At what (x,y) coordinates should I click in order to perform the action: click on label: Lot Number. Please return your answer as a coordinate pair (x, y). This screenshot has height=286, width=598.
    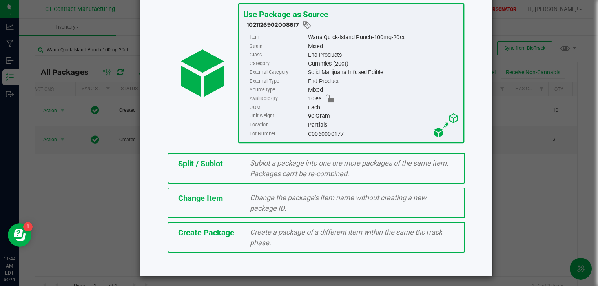
    Looking at the image, I should click on (278, 133).